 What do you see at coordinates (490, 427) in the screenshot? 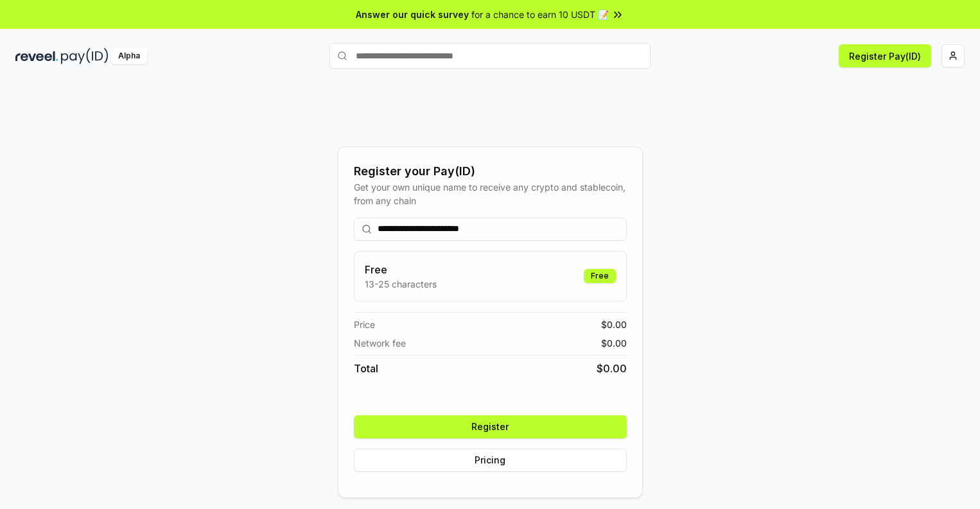
I see `button: Register` at bounding box center [490, 427].